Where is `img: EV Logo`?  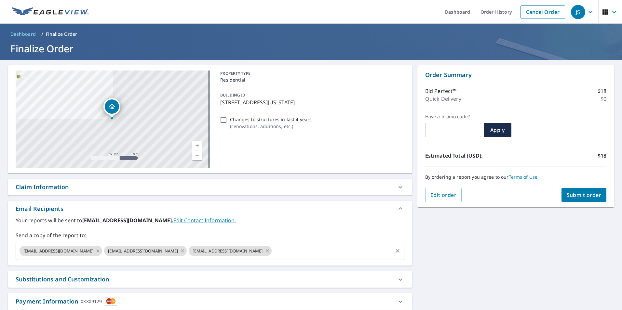
img: EV Logo is located at coordinates (50, 12).